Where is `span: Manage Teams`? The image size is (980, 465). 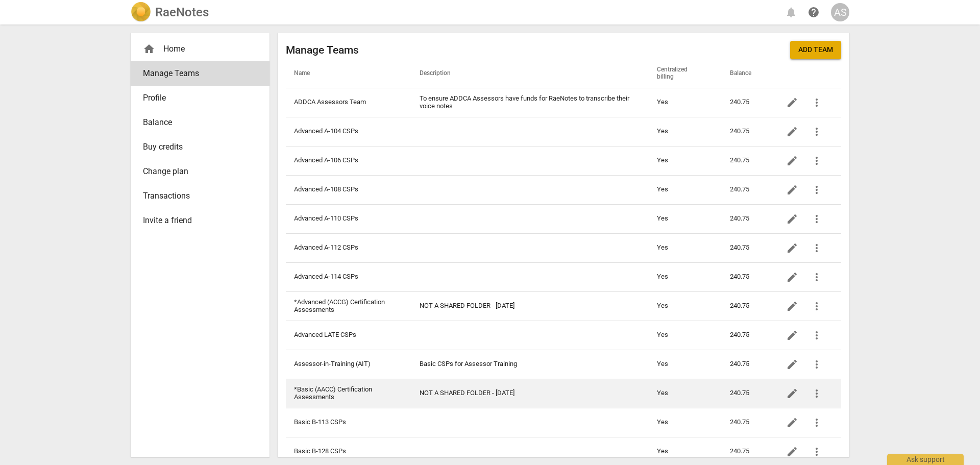
span: Manage Teams is located at coordinates (196, 73).